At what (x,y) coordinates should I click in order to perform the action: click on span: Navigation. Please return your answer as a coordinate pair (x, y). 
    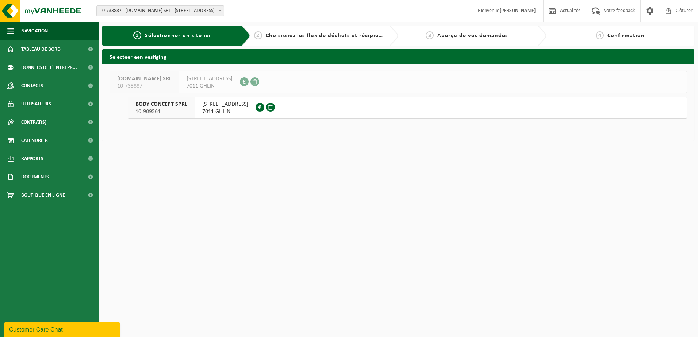
    Looking at the image, I should click on (34, 31).